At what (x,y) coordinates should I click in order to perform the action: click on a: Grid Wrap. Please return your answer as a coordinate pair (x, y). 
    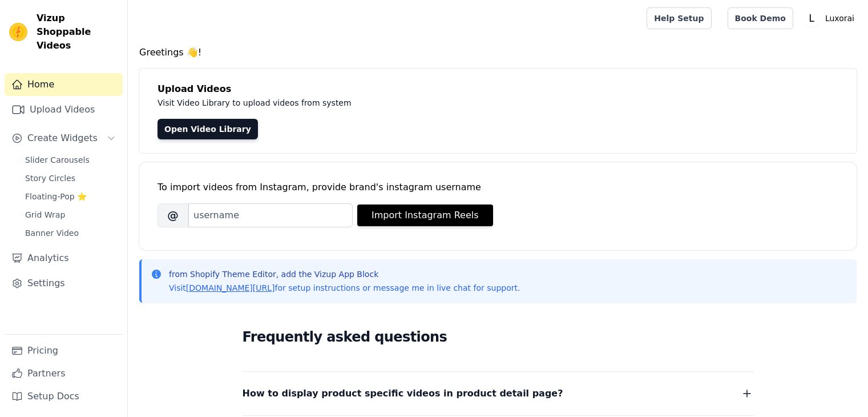
    Looking at the image, I should click on (70, 215).